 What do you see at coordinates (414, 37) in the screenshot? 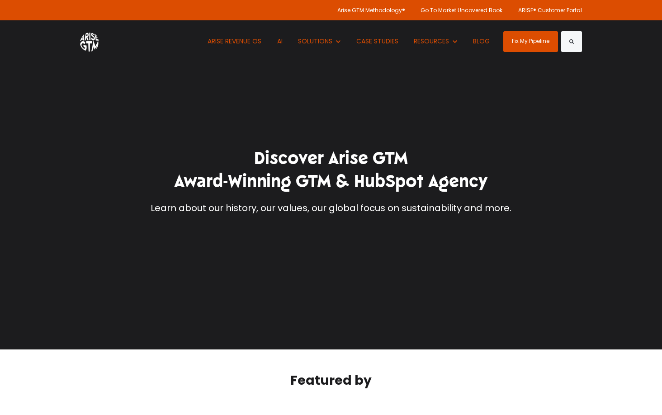
I see `span: Show submenu for RESOURCES` at bounding box center [414, 37].